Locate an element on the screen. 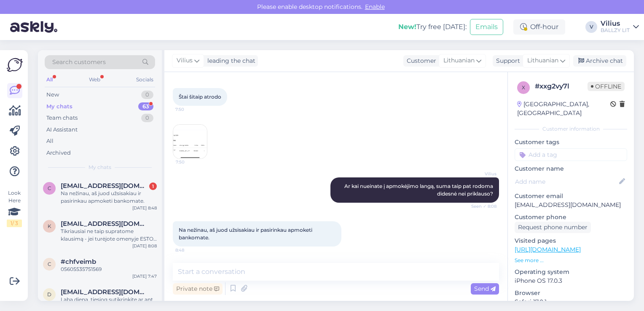 The height and width of the screenshot is (311, 644). span: Ar kai nueinate į apmokėjimo langą, suma taip pat rodoma didesnė nei priklauso? is located at coordinates (419, 190).